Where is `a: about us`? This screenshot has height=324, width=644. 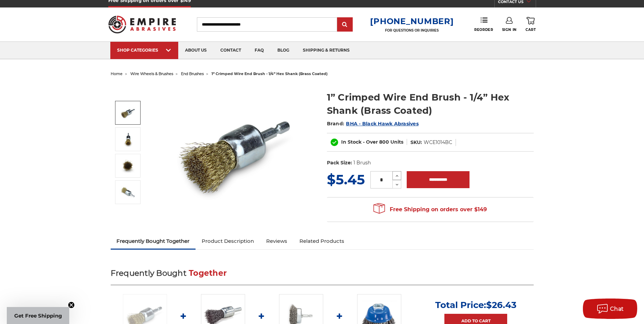
a: about us is located at coordinates (196, 50).